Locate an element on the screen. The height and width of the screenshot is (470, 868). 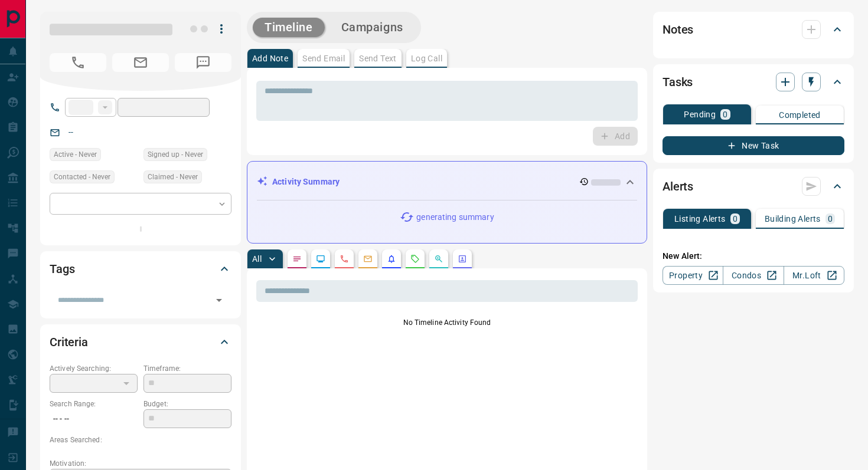
p: Areas Searched: is located at coordinates (140, 441).